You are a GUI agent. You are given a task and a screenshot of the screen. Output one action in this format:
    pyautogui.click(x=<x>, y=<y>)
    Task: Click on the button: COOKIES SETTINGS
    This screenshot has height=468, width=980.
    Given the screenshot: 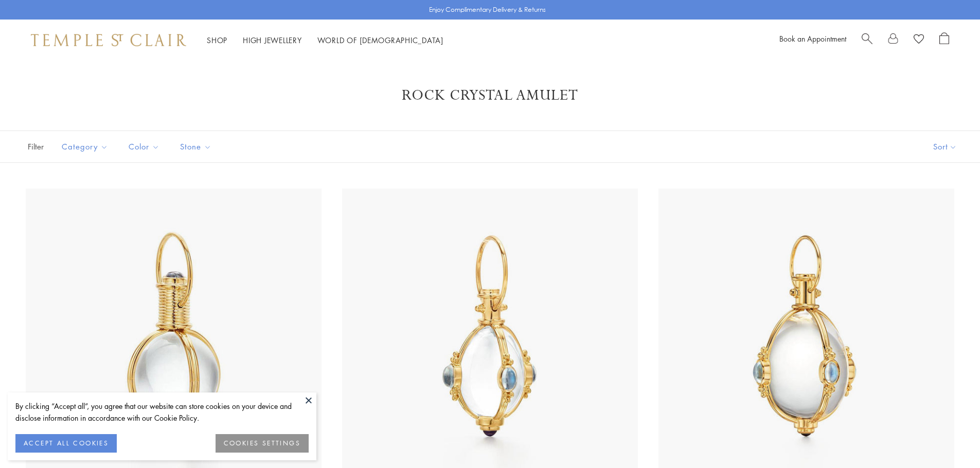 What is the action you would take?
    pyautogui.click(x=262, y=444)
    